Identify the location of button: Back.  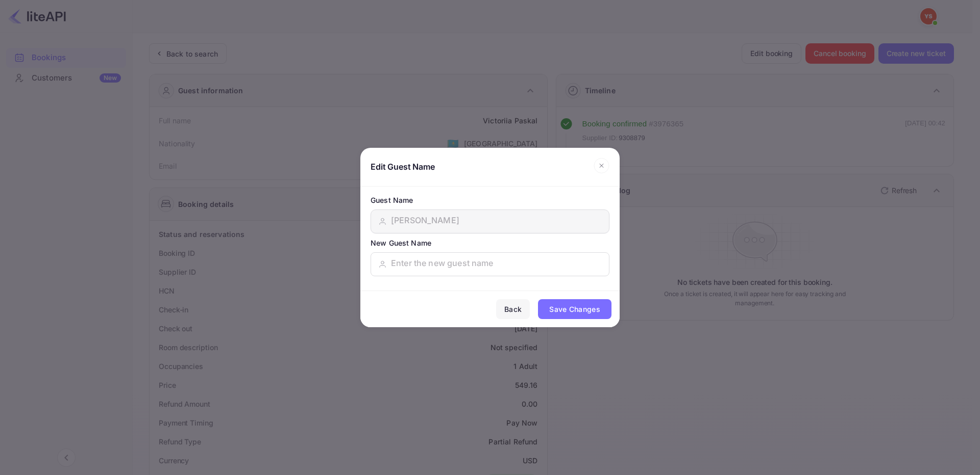
(513, 310).